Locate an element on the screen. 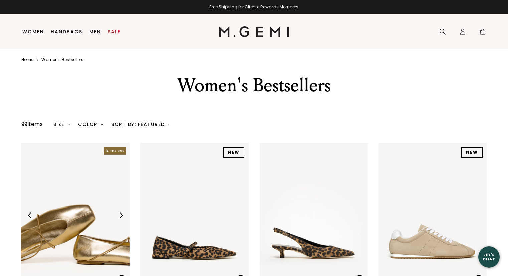 This screenshot has height=276, width=508. div: Let's Chat is located at coordinates (489, 256).